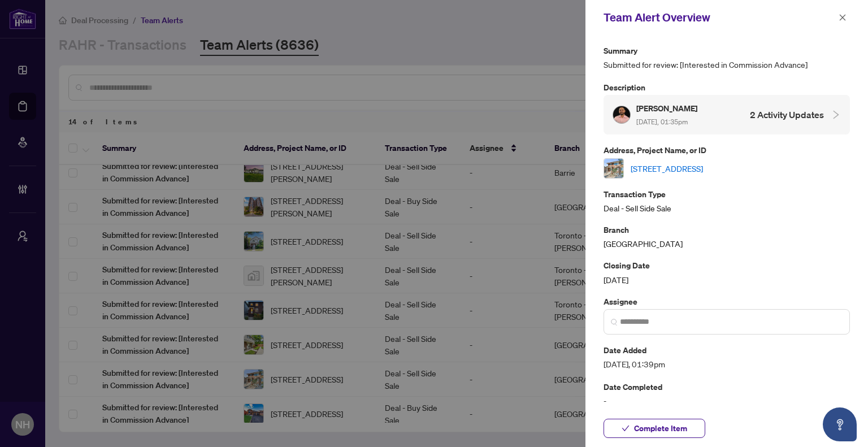 This screenshot has height=447, width=868. Describe the element at coordinates (787, 115) in the screenshot. I see `h4: 2 Activity Updates` at that location.